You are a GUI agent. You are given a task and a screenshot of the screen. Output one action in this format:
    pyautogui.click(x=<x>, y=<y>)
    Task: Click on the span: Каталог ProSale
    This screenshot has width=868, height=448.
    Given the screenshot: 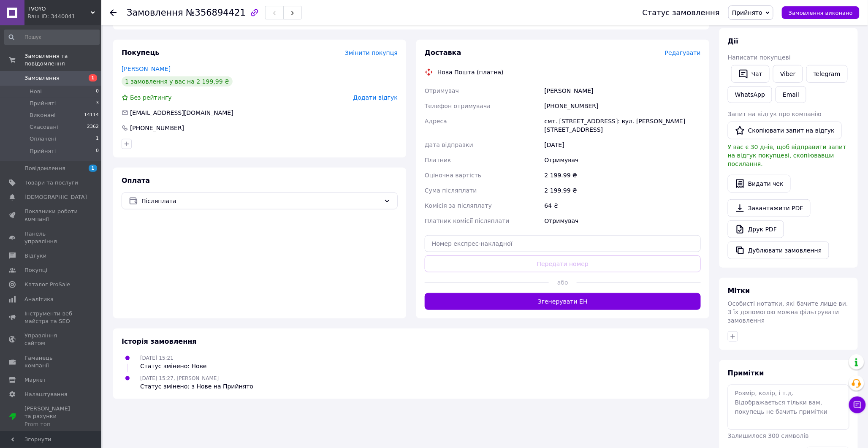 What is the action you would take?
    pyautogui.click(x=47, y=285)
    